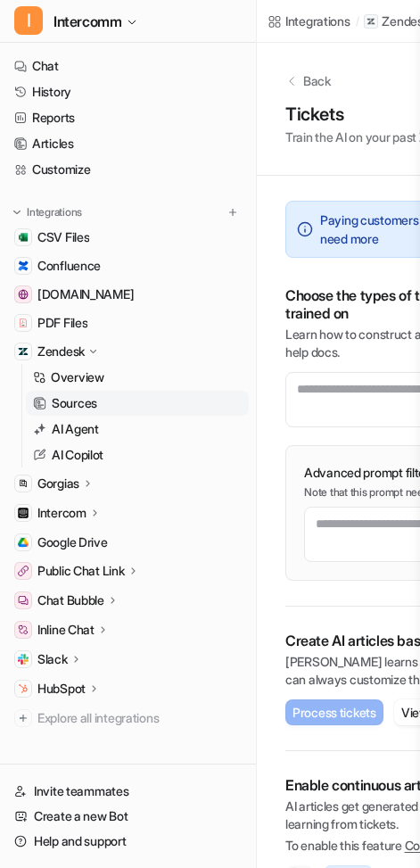 The image size is (420, 868). What do you see at coordinates (23, 600) in the screenshot?
I see `img: Chat Bubble` at bounding box center [23, 600].